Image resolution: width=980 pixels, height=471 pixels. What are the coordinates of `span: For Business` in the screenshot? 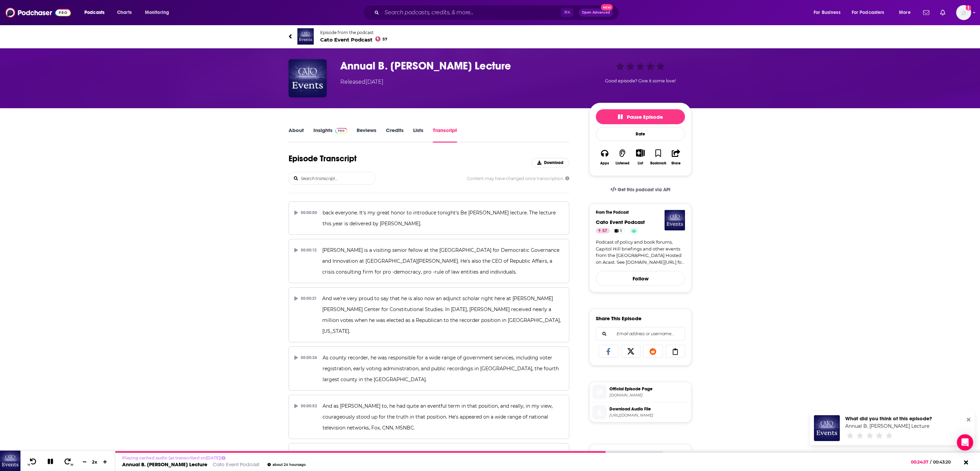 It's located at (827, 13).